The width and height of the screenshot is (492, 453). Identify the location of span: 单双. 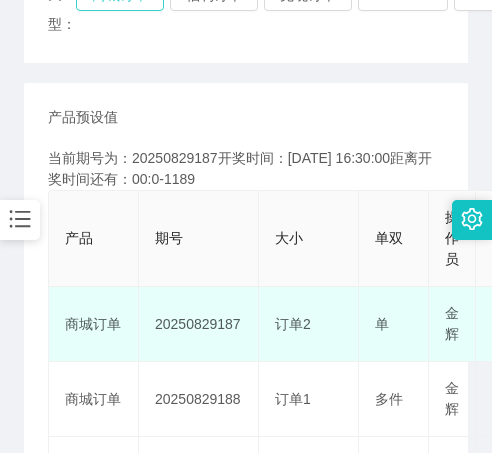
(389, 238).